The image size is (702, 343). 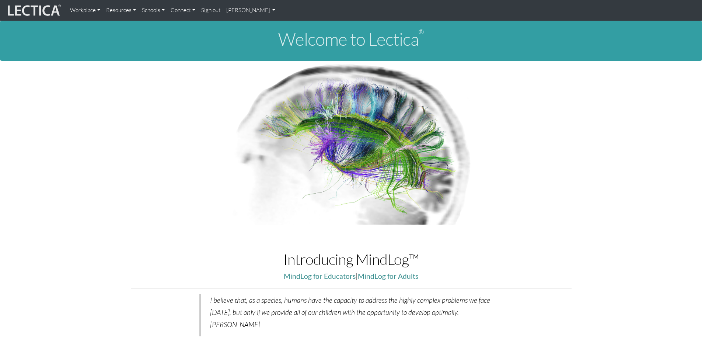 I want to click on a: Resources, so click(x=121, y=10).